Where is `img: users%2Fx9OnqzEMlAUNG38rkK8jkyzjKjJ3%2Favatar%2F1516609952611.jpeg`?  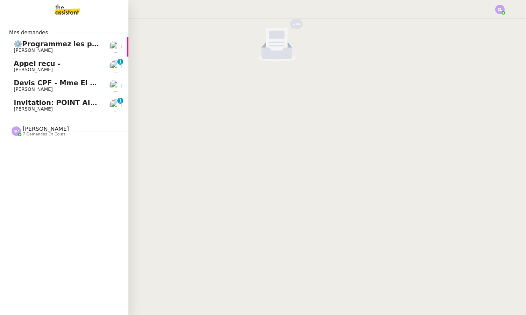 img: users%2Fx9OnqzEMlAUNG38rkK8jkyzjKjJ3%2Favatar%2F1516609952611.jpeg is located at coordinates (116, 47).